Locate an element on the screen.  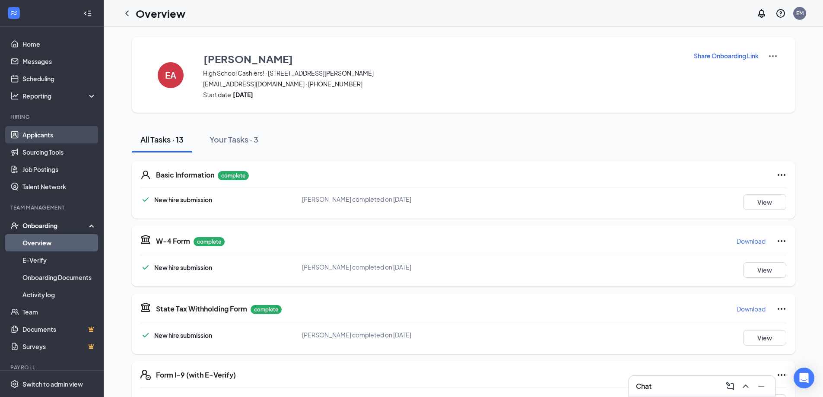
a: Activity log is located at coordinates (59, 295).